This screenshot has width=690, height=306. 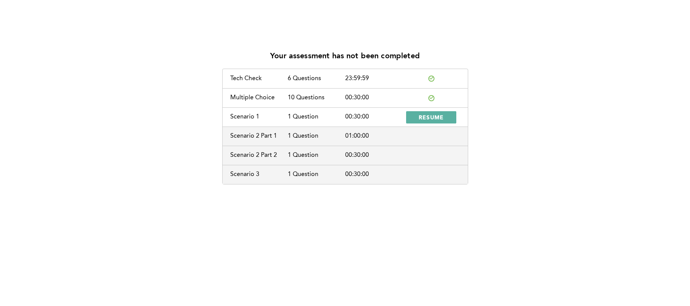 What do you see at coordinates (259, 79) in the screenshot?
I see `div: Tech Check` at bounding box center [259, 79].